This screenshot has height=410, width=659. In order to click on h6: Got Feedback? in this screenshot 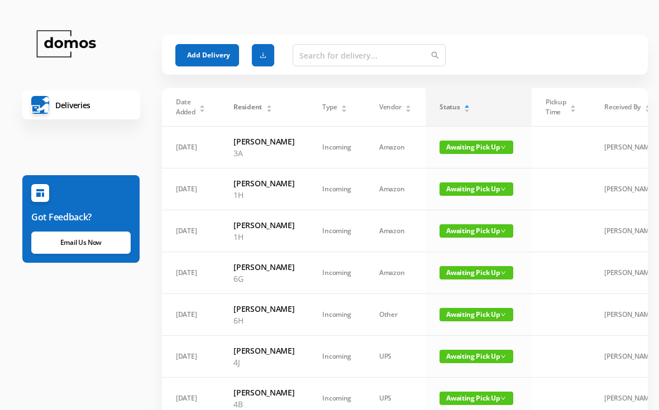, I will do `click(81, 217)`.